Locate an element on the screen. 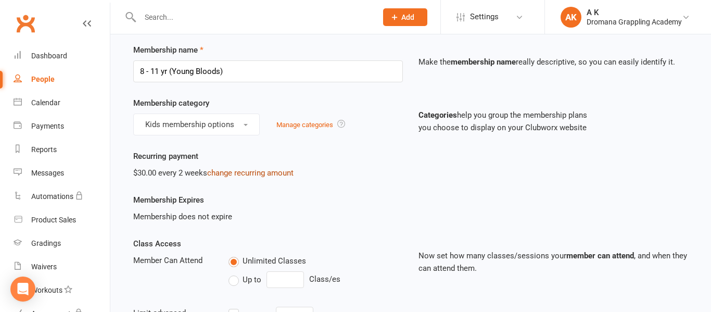  span: Up to is located at coordinates (252, 279).